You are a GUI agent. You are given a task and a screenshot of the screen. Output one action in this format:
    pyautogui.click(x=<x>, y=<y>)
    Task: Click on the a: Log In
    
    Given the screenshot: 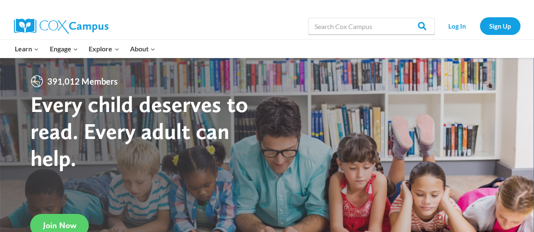 What is the action you would take?
    pyautogui.click(x=457, y=26)
    